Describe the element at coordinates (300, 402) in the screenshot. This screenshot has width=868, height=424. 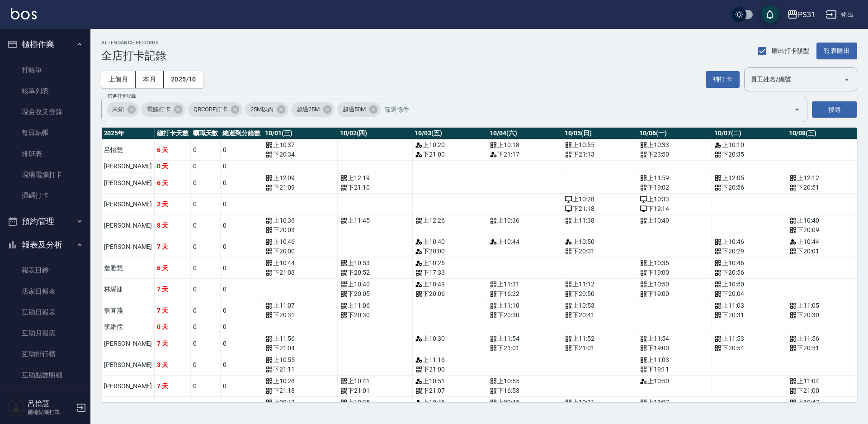
I see `div: 上 09:43` at that location.